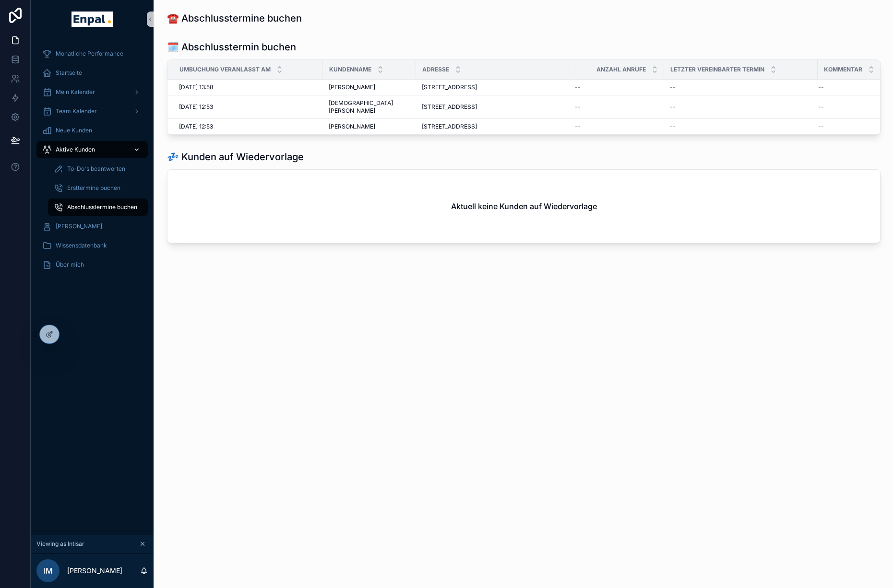 The image size is (894, 588). I want to click on span: Aktive Kunden, so click(75, 150).